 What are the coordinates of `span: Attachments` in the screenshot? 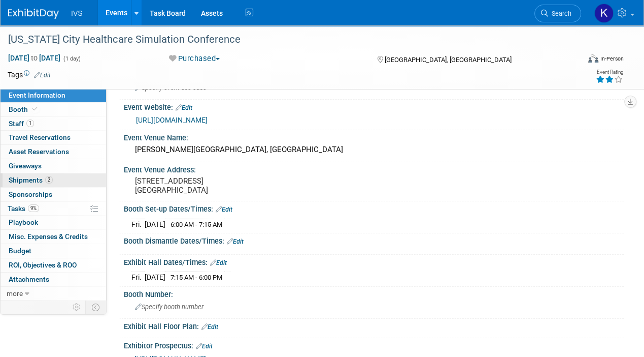 It's located at (29, 279).